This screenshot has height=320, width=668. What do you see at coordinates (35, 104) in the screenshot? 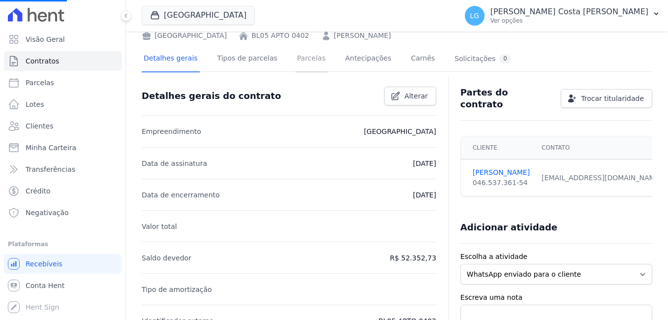
I see `span: Lotes` at bounding box center [35, 104].